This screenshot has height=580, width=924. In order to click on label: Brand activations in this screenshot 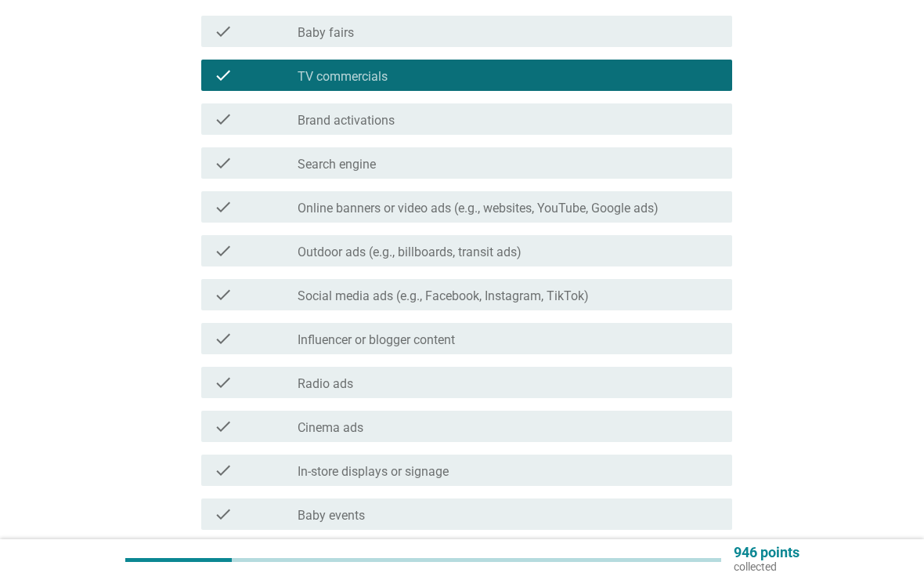, I will do `click(346, 121)`.